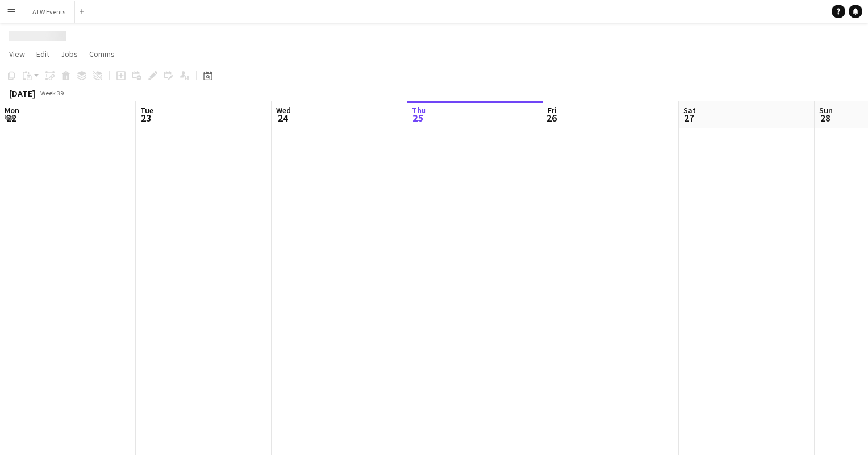 Image resolution: width=868 pixels, height=474 pixels. Describe the element at coordinates (102, 54) in the screenshot. I see `span: Comms` at that location.